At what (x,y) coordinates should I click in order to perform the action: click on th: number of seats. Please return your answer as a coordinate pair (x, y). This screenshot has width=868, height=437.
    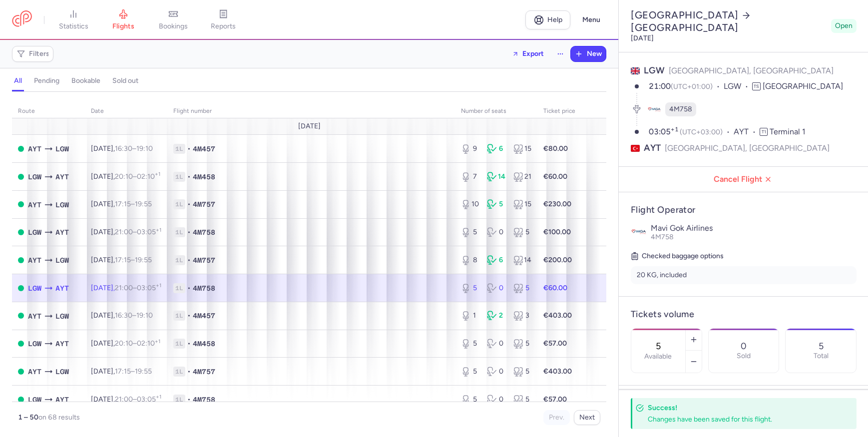
    Looking at the image, I should click on (496, 111).